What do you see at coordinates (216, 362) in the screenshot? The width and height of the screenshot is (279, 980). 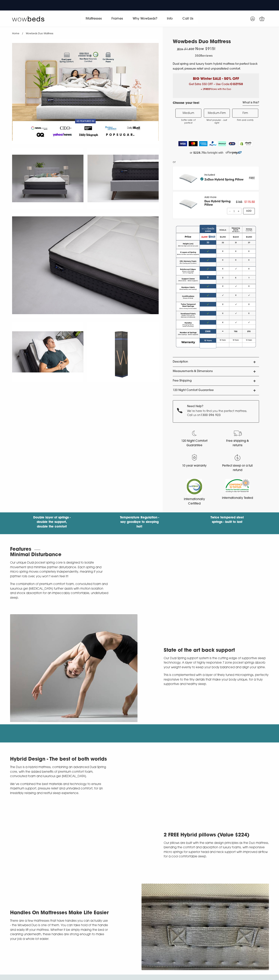 I see `a: Description` at bounding box center [216, 362].